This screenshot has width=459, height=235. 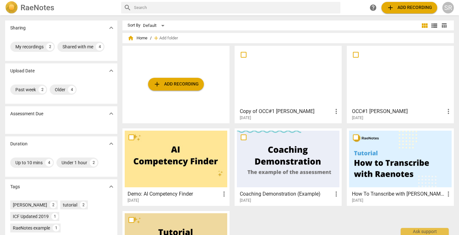 What do you see at coordinates (169, 38) in the screenshot?
I see `span: Add folder` at bounding box center [169, 38].